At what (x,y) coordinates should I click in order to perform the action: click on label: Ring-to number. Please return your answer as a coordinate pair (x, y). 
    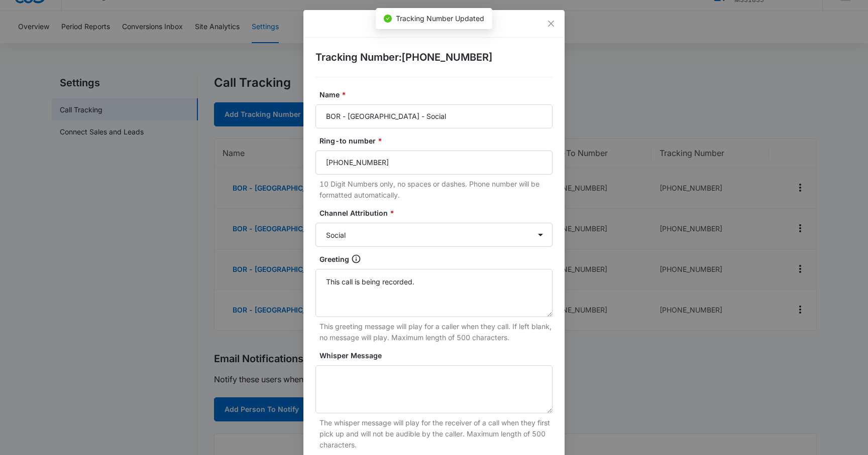
    Looking at the image, I should click on (437, 141).